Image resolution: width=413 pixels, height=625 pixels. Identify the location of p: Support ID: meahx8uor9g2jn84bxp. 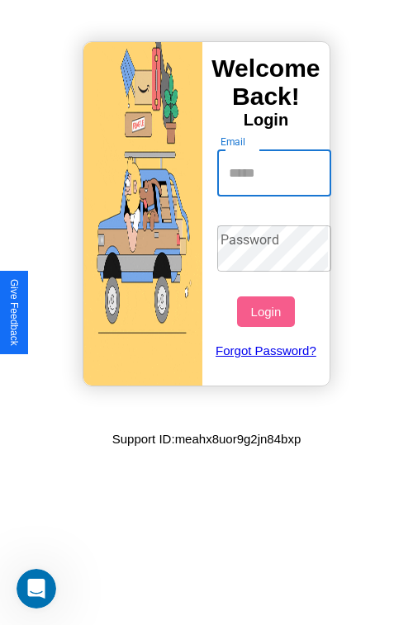
(206, 438).